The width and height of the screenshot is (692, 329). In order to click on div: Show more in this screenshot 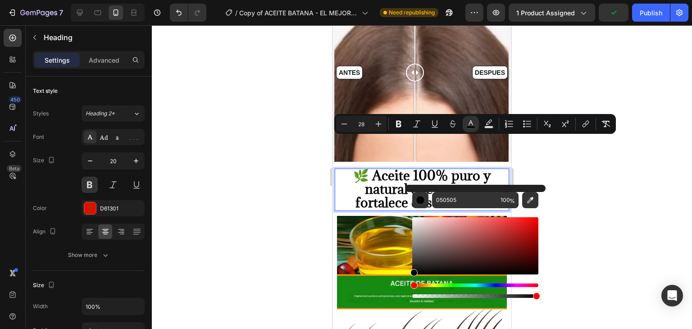, I will do `click(89, 255)`.